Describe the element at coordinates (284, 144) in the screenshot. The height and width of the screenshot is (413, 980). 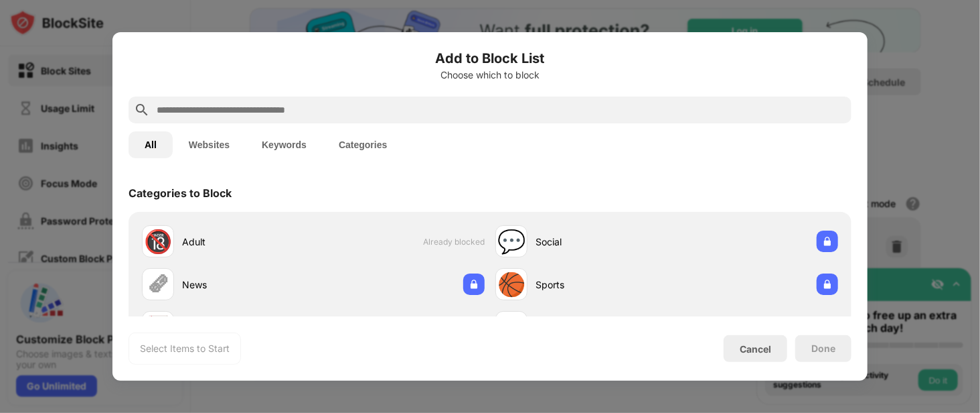
I see `button: Keywords` at that location.